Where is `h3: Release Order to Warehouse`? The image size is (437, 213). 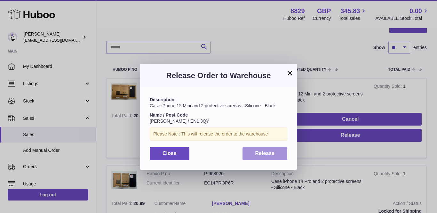 h3: Release Order to Warehouse is located at coordinates (219, 75).